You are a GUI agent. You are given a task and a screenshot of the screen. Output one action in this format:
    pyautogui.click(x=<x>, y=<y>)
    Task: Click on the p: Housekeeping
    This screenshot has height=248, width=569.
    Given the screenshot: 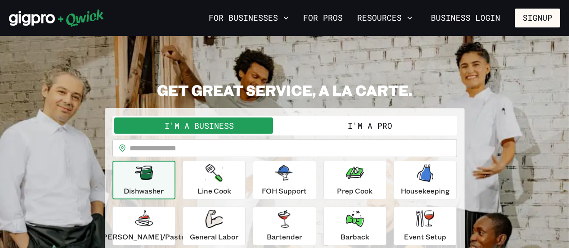 What is the action you would take?
    pyautogui.click(x=425, y=191)
    